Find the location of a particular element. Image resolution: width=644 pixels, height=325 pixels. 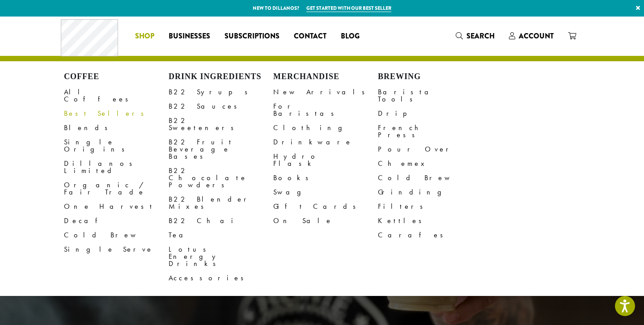

a: Shop is located at coordinates (145, 36).